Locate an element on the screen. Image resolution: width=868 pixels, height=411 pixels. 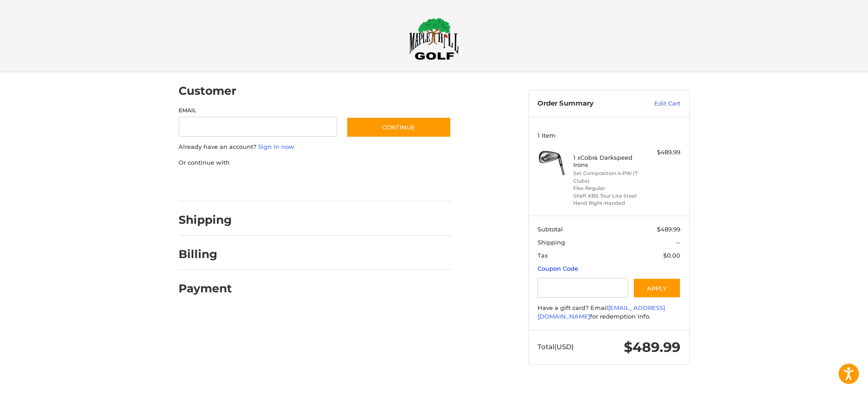
div: $489.99 is located at coordinates (662, 152).